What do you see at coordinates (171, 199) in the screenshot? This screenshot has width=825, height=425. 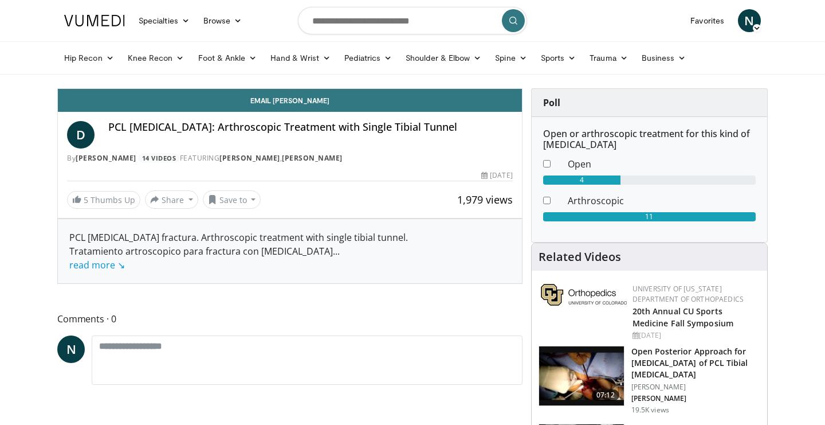 I see `button: Share` at bounding box center [171, 199].